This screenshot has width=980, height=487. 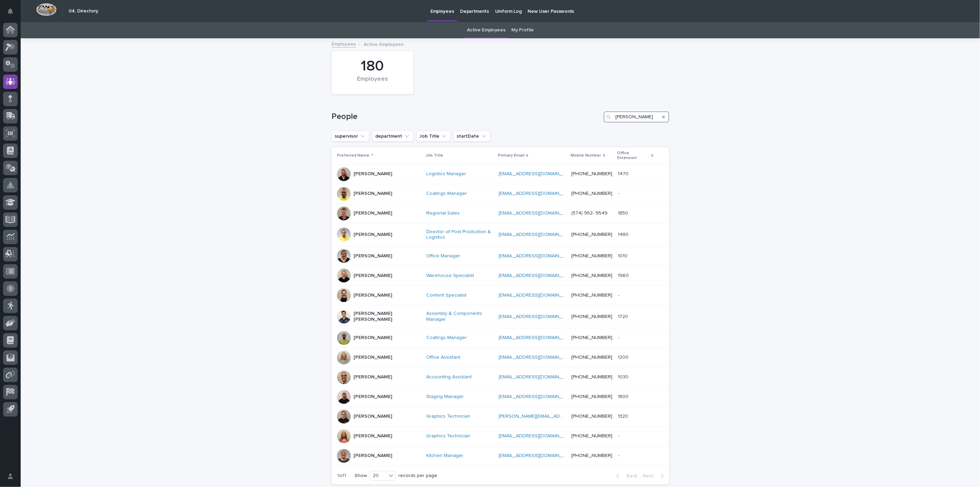 What do you see at coordinates (486, 30) in the screenshot?
I see `a: Active Employees` at bounding box center [486, 30].